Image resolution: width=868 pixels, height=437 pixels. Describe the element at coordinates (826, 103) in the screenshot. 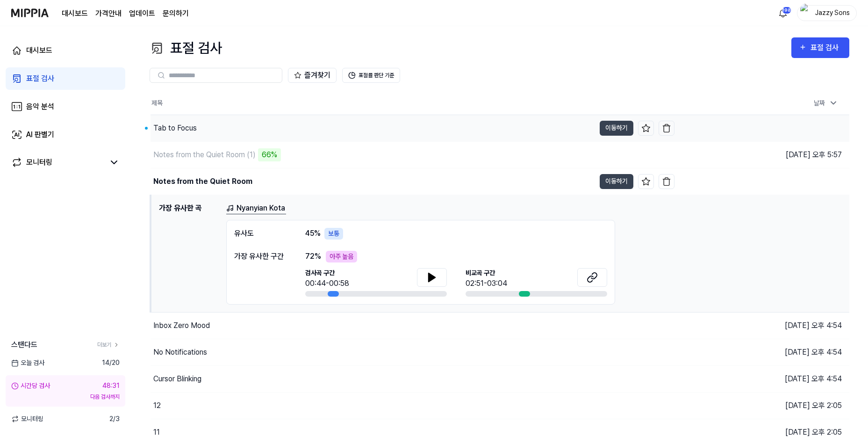

I see `div: 날짜` at that location.